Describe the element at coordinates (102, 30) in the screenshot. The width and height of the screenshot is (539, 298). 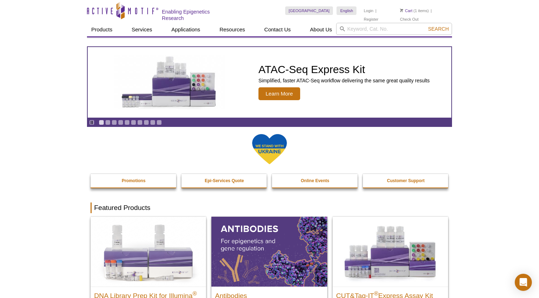
I see `a: Products` at that location.